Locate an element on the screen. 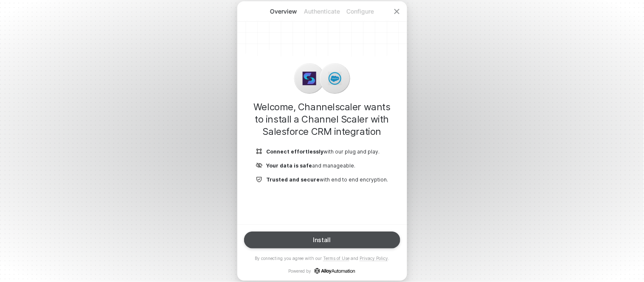 This screenshot has width=644, height=282. p: Overview is located at coordinates (284, 11).